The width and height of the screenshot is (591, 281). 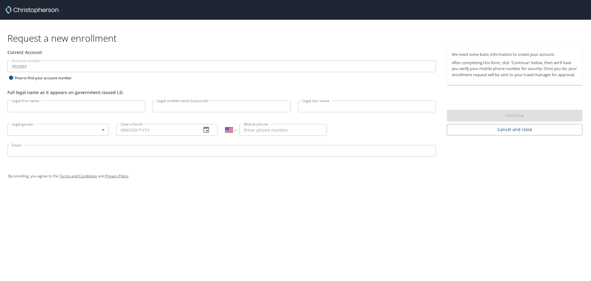 What do you see at coordinates (515, 54) in the screenshot?
I see `p: We need some basic information to create your account.` at bounding box center [515, 54].